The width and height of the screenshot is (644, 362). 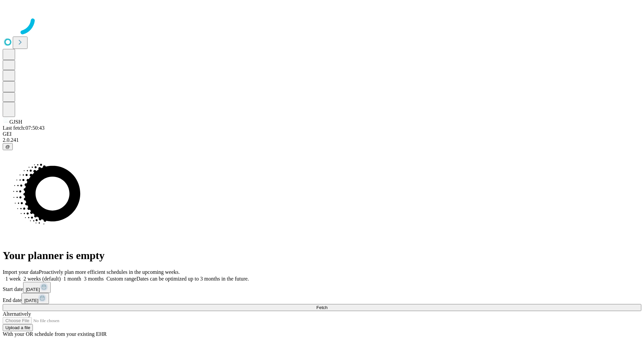 I want to click on button: Fetch, so click(x=322, y=307).